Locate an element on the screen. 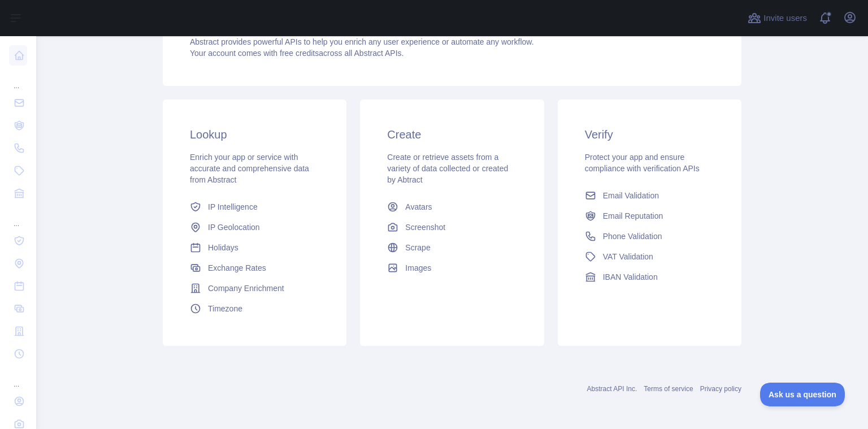 This screenshot has height=429, width=868. h3: Create is located at coordinates (451, 134).